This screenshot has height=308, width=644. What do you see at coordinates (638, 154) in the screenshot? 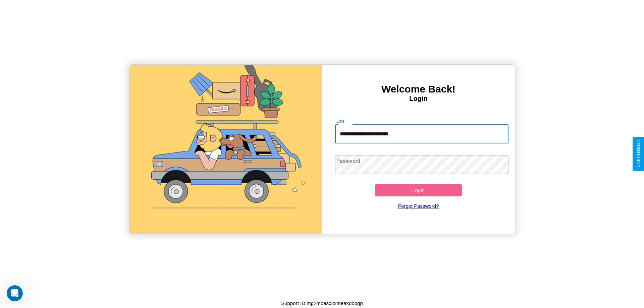
I see `div: Give Feedback` at bounding box center [638, 154].